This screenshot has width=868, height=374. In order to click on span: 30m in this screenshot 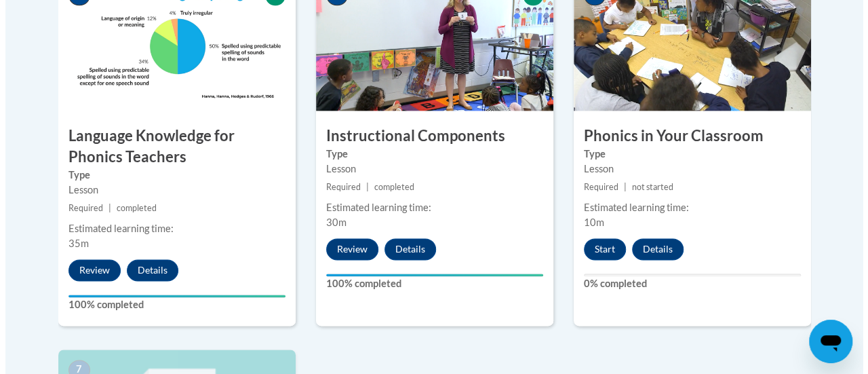, I will do `click(331, 222)`.